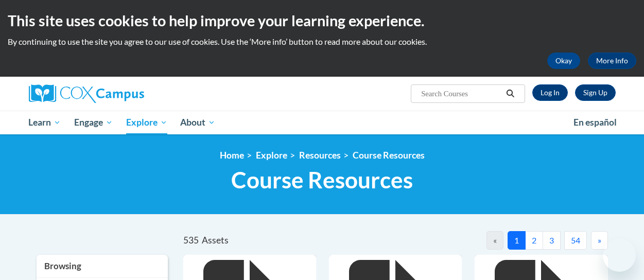 This screenshot has width=644, height=280. I want to click on a: En español, so click(595, 122).